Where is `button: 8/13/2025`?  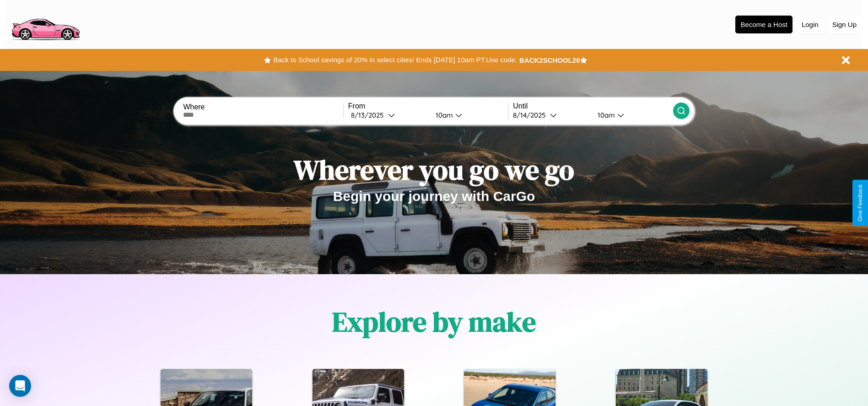
button: 8/13/2025 is located at coordinates (388, 115).